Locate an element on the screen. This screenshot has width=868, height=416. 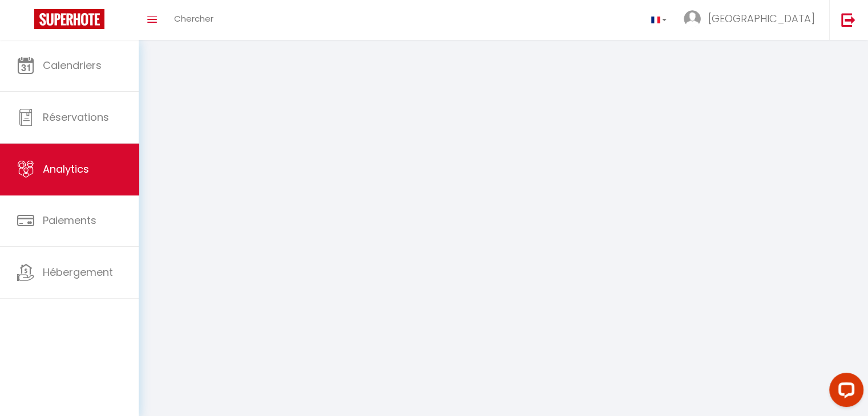
img: logout is located at coordinates (848, 19).